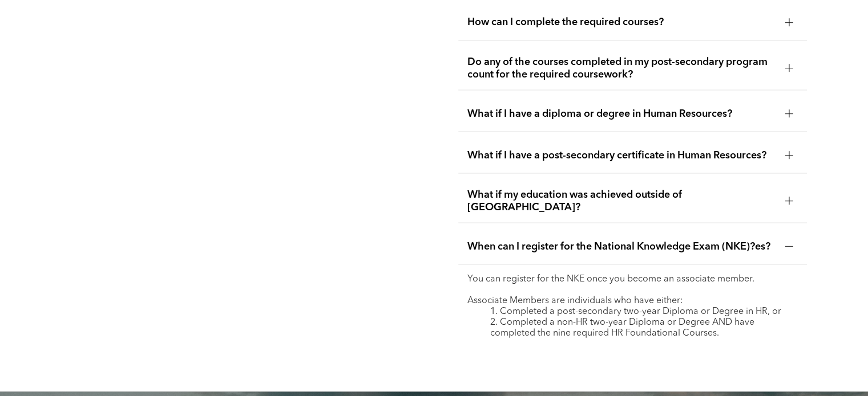 This screenshot has height=396, width=868. Describe the element at coordinates (622, 155) in the screenshot. I see `span: What if I have a post-secondary certificate in Human Resources?` at that location.